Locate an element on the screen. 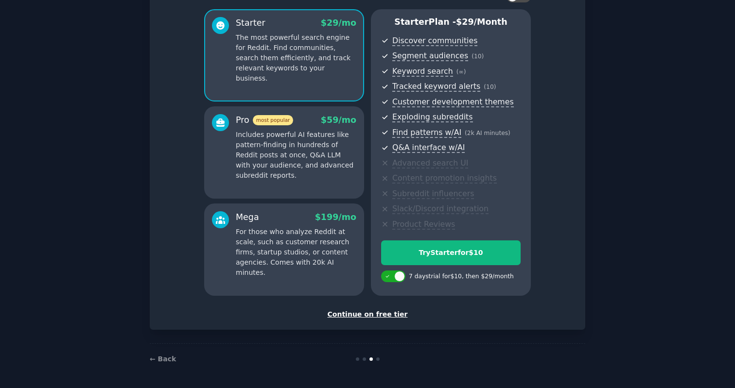 This screenshot has height=388, width=735. span: Find patterns w/AI is located at coordinates (427, 133).